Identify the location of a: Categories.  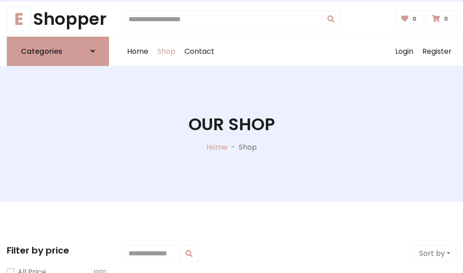
(58, 51).